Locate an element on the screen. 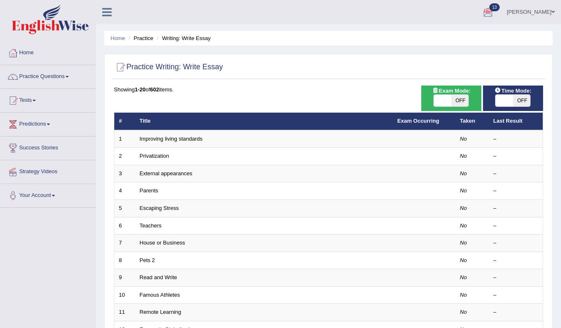 This screenshot has height=328, width=561. td: 6 is located at coordinates (125, 226).